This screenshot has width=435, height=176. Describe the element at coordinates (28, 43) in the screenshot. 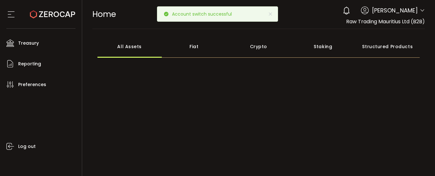

I see `span: Treasury` at that location.